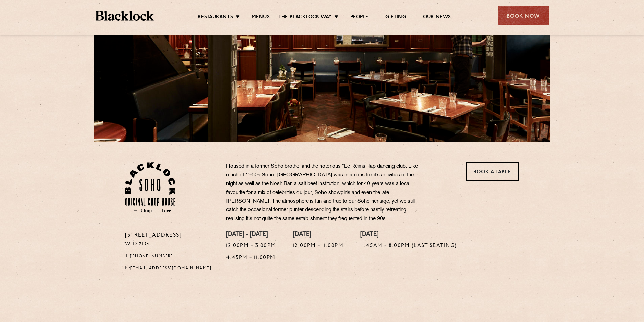 Image resolution: width=644 pixels, height=322 pixels. What do you see at coordinates (523, 15) in the screenshot?
I see `div: Book Now` at bounding box center [523, 15].